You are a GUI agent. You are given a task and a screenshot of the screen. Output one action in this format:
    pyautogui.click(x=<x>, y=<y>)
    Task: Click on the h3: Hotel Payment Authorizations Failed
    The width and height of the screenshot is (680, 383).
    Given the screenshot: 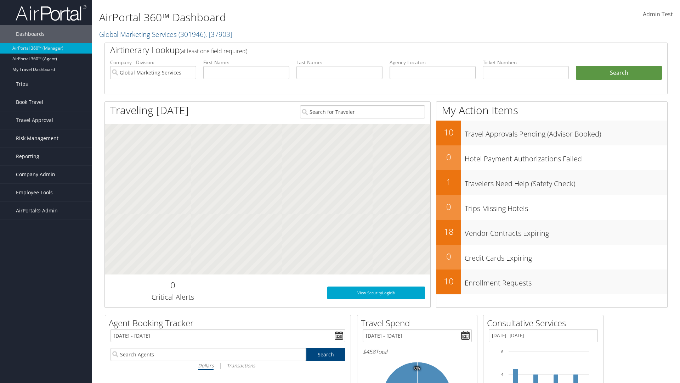 What is the action you would take?
    pyautogui.click(x=566, y=157)
    